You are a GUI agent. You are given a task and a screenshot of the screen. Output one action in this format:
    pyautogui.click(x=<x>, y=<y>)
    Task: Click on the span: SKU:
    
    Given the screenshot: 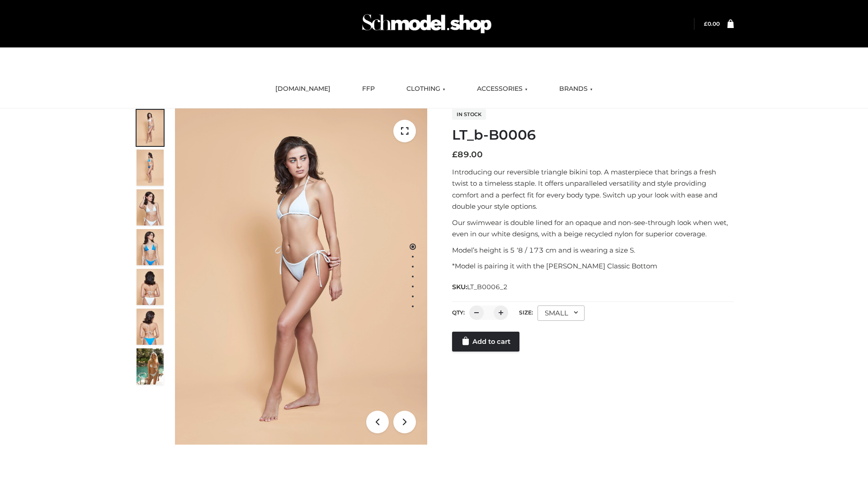 What is the action you would take?
    pyautogui.click(x=480, y=287)
    